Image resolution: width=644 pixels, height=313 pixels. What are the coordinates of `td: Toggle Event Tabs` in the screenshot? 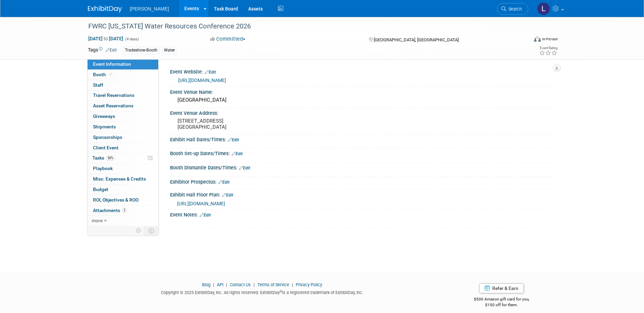 It's located at (151, 231).